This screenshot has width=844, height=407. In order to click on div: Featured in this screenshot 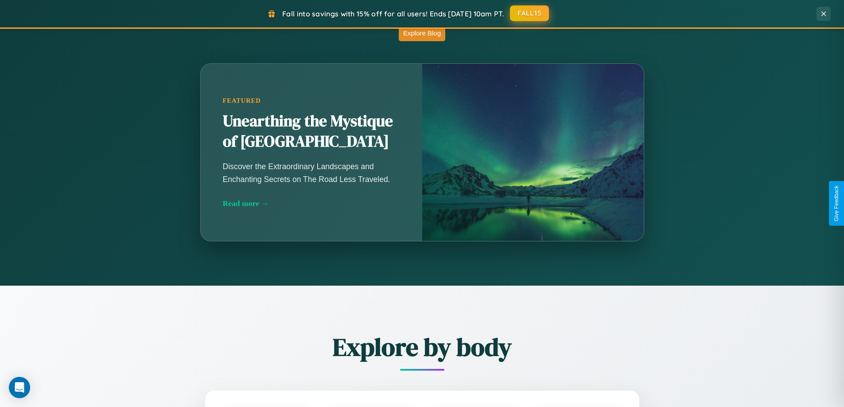, I will do `click(311, 101)`.